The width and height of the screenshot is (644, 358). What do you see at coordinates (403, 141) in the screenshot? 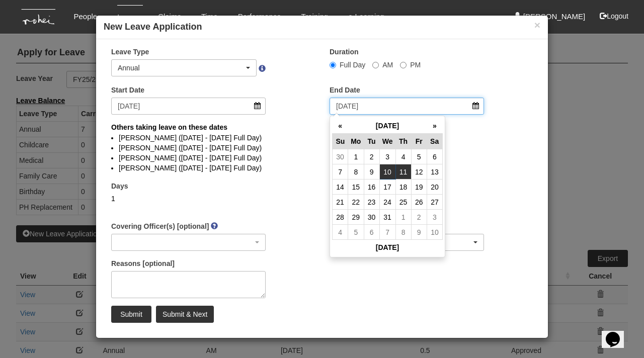
I see `th: Th` at bounding box center [403, 141].